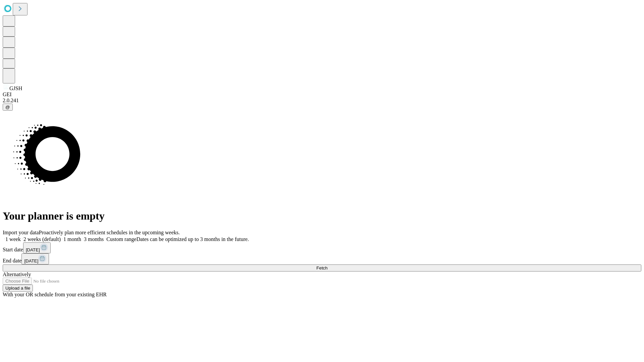 The height and width of the screenshot is (362, 644). I want to click on span: GJSH, so click(16, 88).